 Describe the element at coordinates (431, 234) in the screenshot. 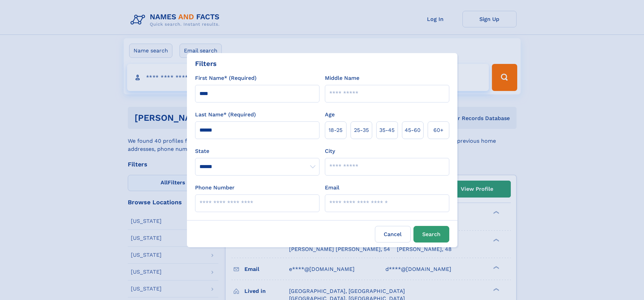

I see `button: Search` at that location.